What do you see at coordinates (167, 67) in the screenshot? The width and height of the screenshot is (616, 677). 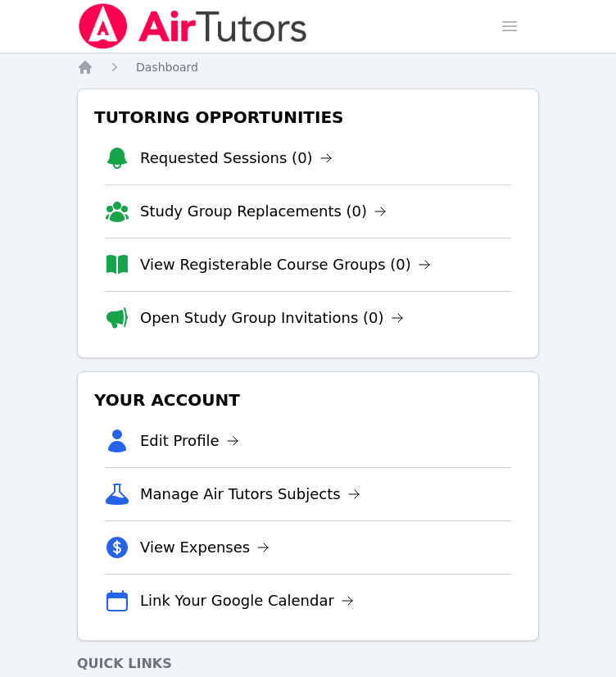 I see `span: Dashboard` at bounding box center [167, 67].